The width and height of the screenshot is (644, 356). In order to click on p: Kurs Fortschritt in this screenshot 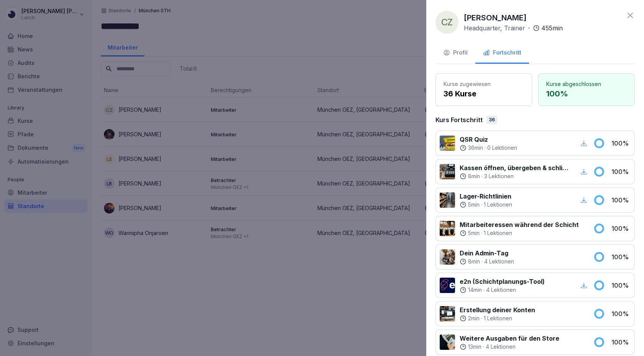, I will do `click(459, 120)`.